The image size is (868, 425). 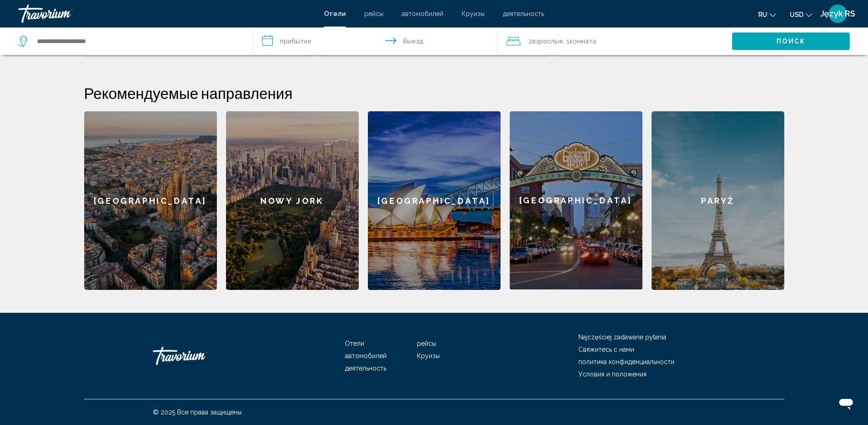 What do you see at coordinates (614, 41) in the screenshot?
I see `button: Podróżni: 2 dorosłych, 0 dzieci` at bounding box center [614, 41].